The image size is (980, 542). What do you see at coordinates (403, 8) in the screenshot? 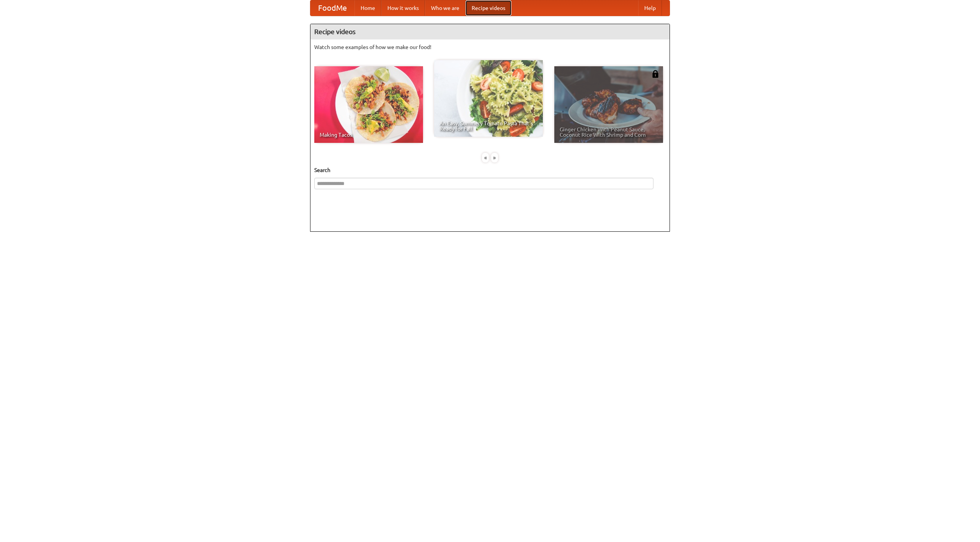
I see `a: How it works` at bounding box center [403, 8].